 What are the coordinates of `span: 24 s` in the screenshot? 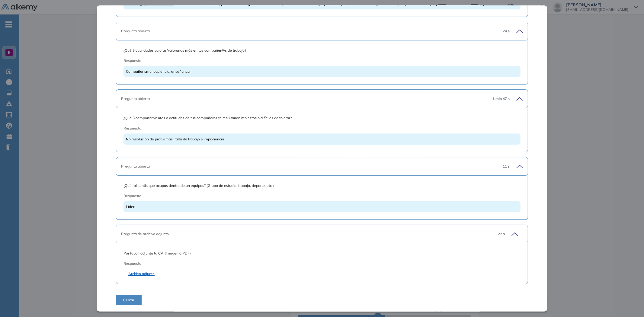 It's located at (506, 31).